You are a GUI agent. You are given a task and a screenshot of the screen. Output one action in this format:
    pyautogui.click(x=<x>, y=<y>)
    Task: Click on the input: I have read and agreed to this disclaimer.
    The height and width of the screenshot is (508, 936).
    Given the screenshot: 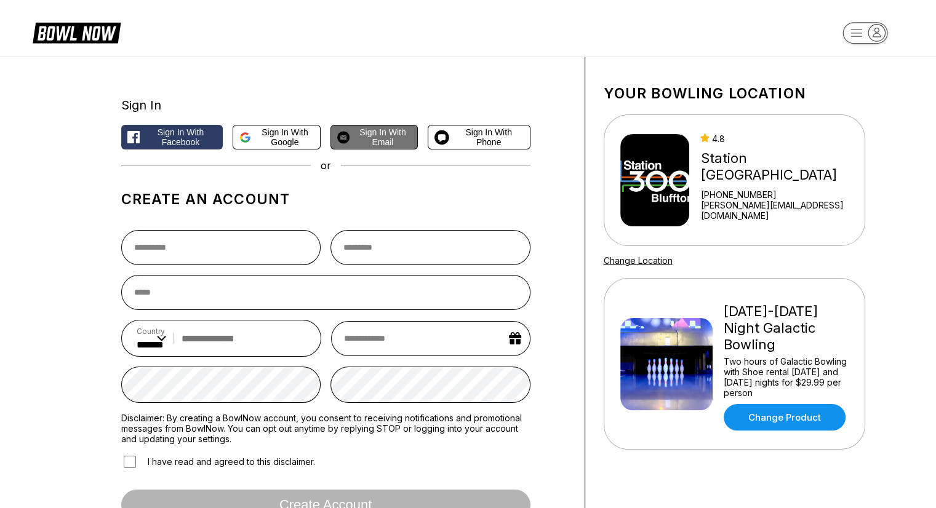 What is the action you would take?
    pyautogui.click(x=130, y=462)
    